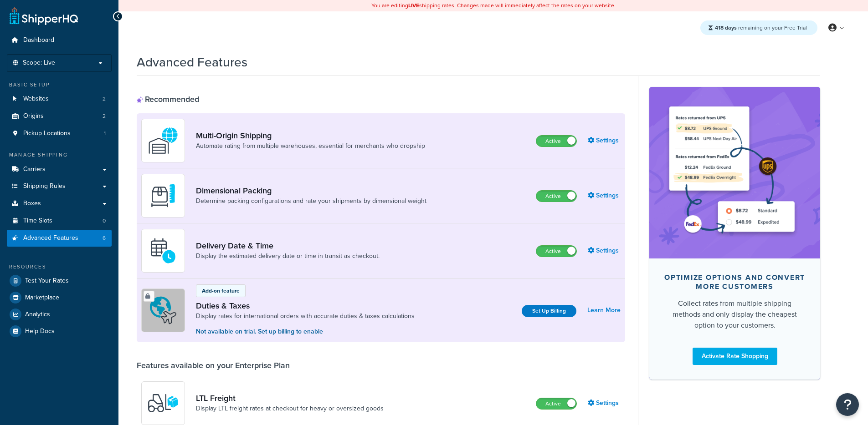 This screenshot has height=425, width=868. What do you see at coordinates (287, 256) in the screenshot?
I see `a: Display the estimated delivery date or time in transit as checkout.` at bounding box center [287, 256].